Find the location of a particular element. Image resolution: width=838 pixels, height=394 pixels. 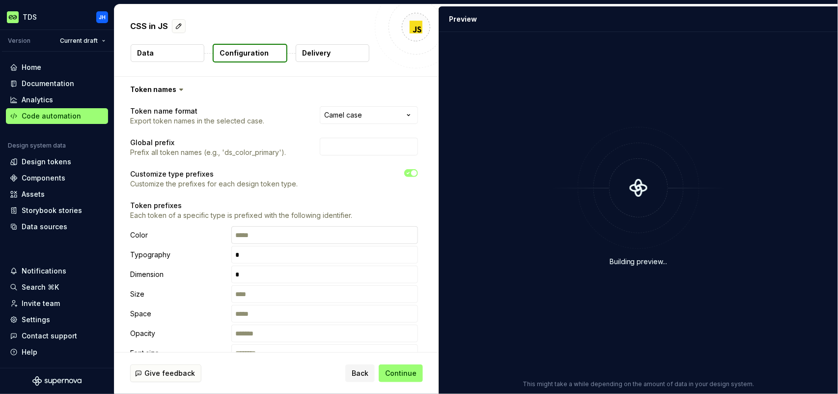

button: Search ⌘K is located at coordinates (57, 287).